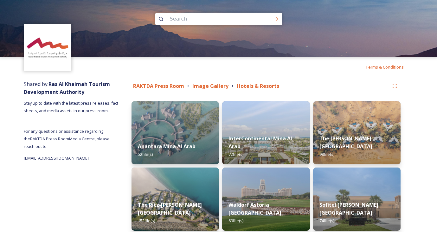 This screenshot has height=232, width=437. What do you see at coordinates (384, 67) in the screenshot?
I see `span: Terms & Conditions` at bounding box center [384, 67].